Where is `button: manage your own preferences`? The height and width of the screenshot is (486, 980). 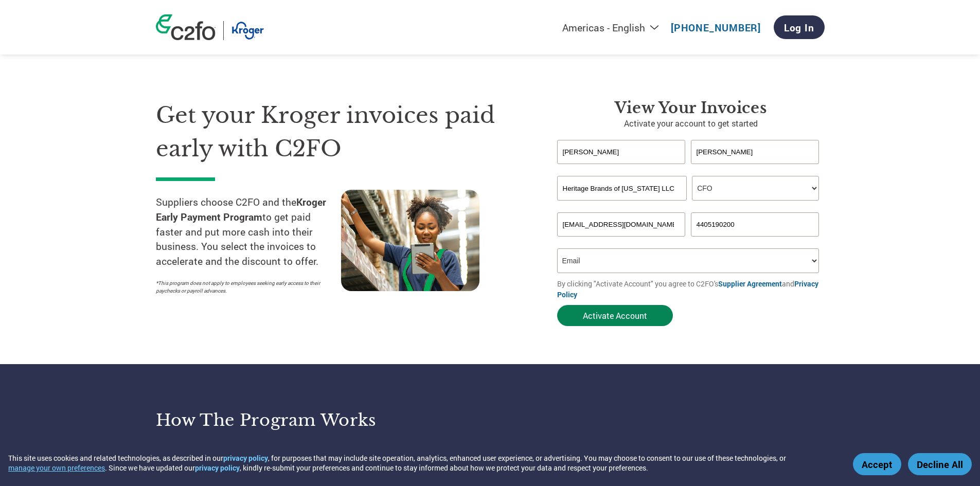
button: manage your own preferences is located at coordinates (56, 467).